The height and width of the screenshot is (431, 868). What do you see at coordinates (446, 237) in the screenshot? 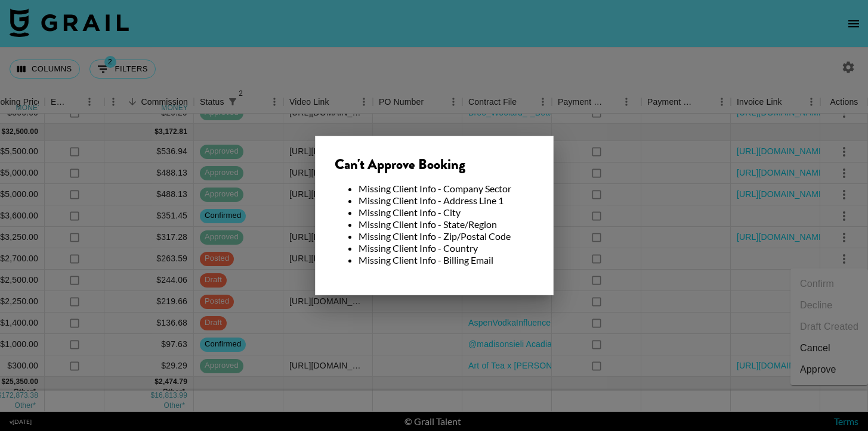
I see `li: Missing Client Info - Zip/Postal Code` at bounding box center [446, 237].